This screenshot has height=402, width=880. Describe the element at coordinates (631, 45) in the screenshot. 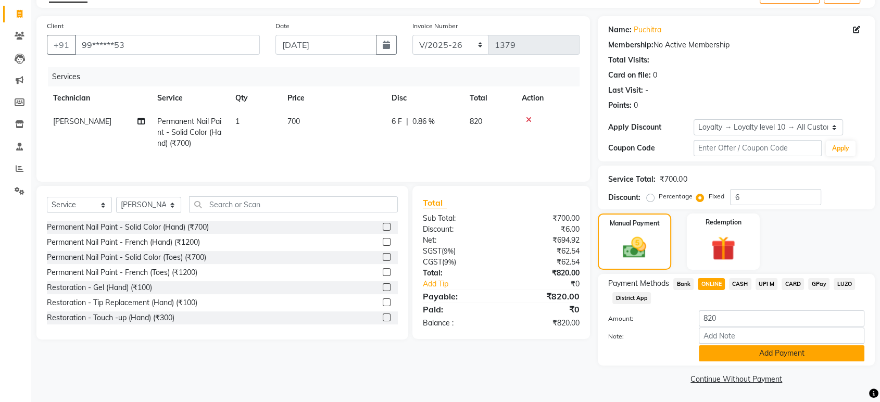

I see `div: Membership:` at that location.